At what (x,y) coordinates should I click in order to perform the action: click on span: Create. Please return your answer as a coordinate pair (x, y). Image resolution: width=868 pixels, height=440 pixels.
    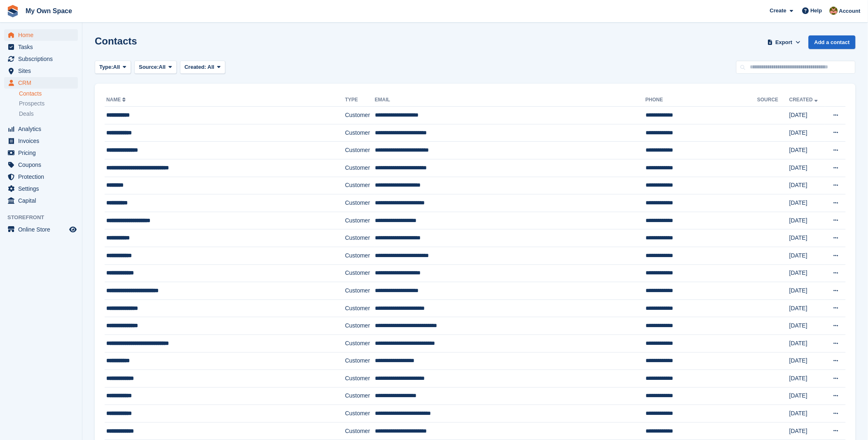
    Looking at the image, I should click on (779, 11).